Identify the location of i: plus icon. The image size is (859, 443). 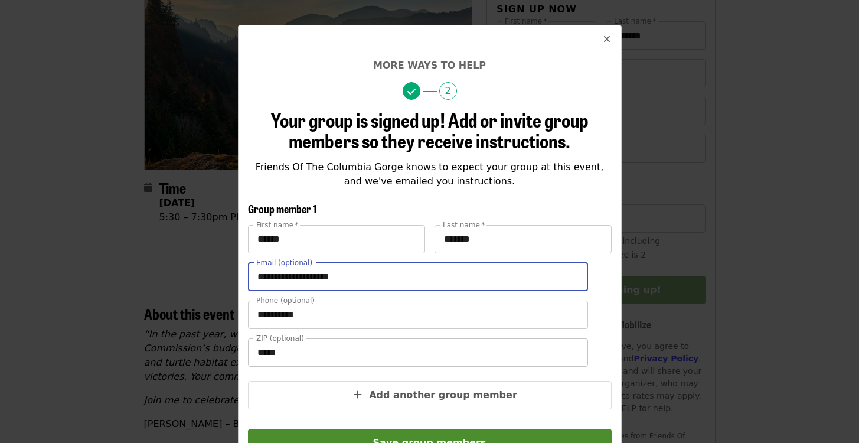
(358, 395).